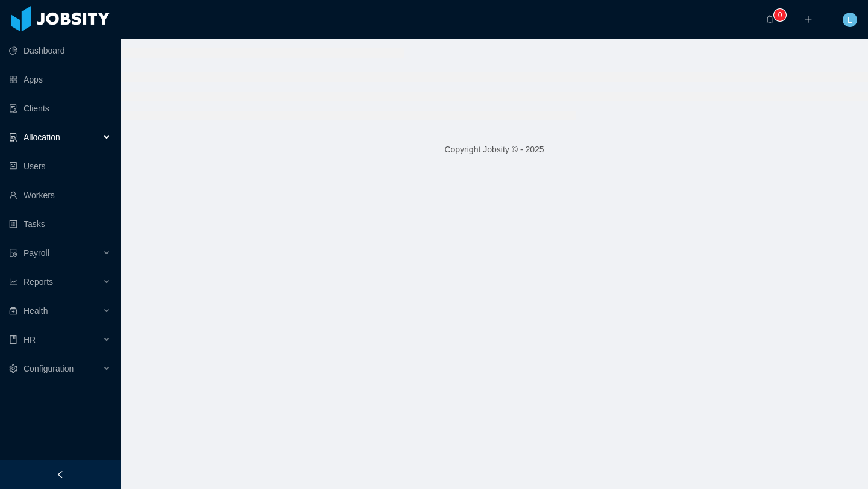 The height and width of the screenshot is (489, 868). I want to click on i: icon: plus, so click(808, 19).